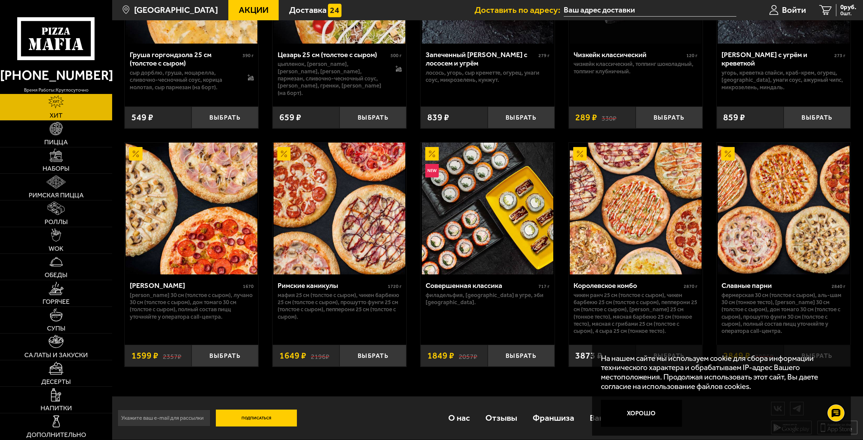  Describe the element at coordinates (339, 208) in the screenshot. I see `a: АкционныйРимские каникулы` at that location.